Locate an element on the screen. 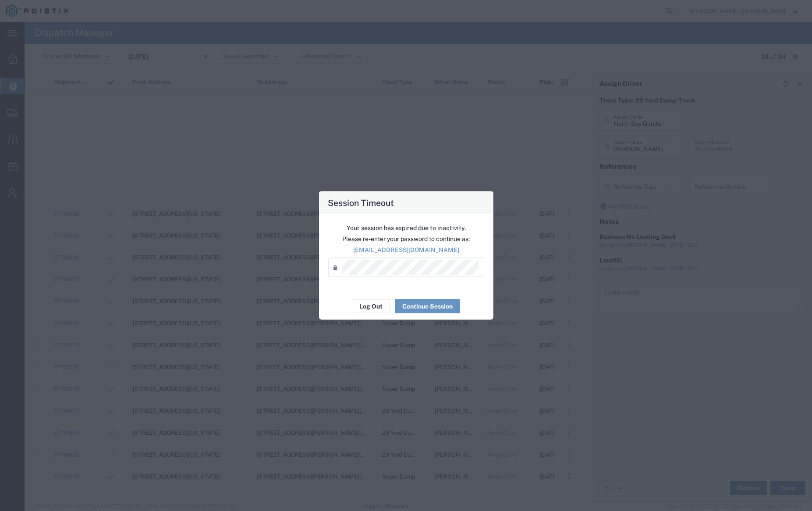 The image size is (812, 511). p: Please re-enter your password to continue as: is located at coordinates (406, 238).